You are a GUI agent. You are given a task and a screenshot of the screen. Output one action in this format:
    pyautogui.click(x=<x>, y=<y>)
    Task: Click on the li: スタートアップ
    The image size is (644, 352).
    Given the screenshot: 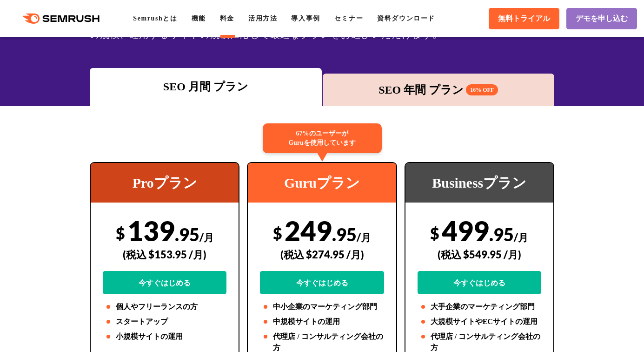 What is the action you would take?
    pyautogui.click(x=165, y=322)
    